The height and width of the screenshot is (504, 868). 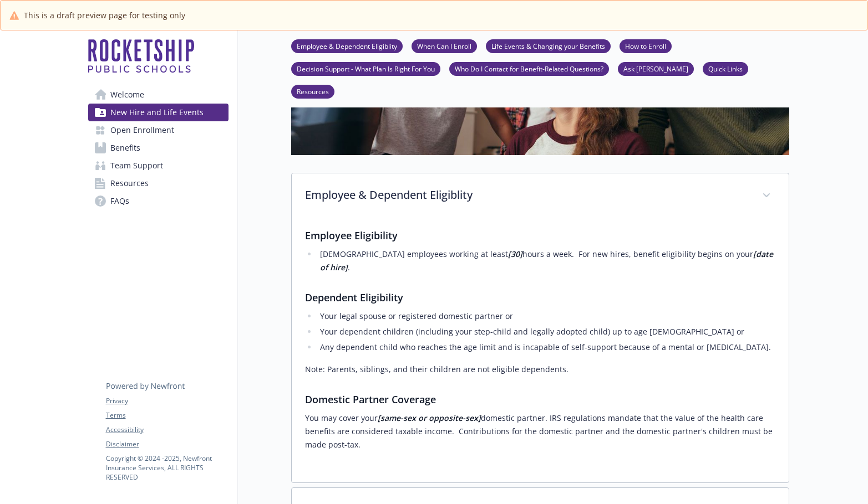 What do you see at coordinates (158, 166) in the screenshot?
I see `a: Team Support` at bounding box center [158, 166].